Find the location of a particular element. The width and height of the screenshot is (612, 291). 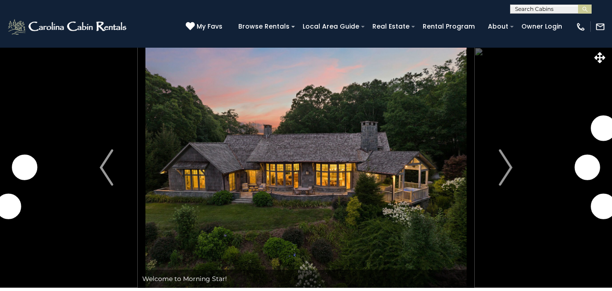

a: About is located at coordinates (498, 26).